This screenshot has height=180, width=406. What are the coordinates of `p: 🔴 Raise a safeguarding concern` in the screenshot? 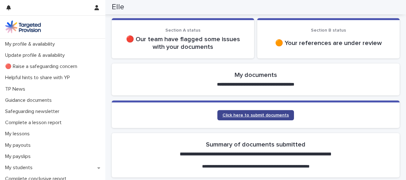 It's located at (42, 66).